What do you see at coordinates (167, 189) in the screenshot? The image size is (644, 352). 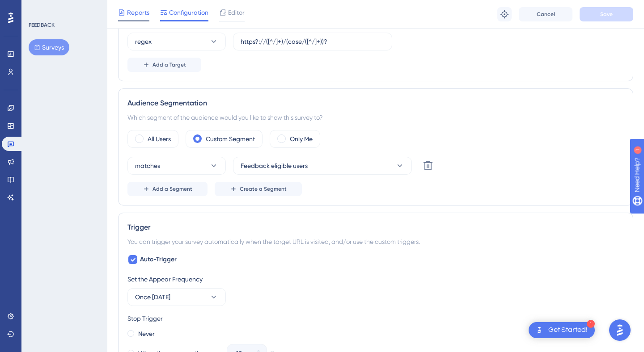 I see `button: Add a Segment` at bounding box center [167, 189].